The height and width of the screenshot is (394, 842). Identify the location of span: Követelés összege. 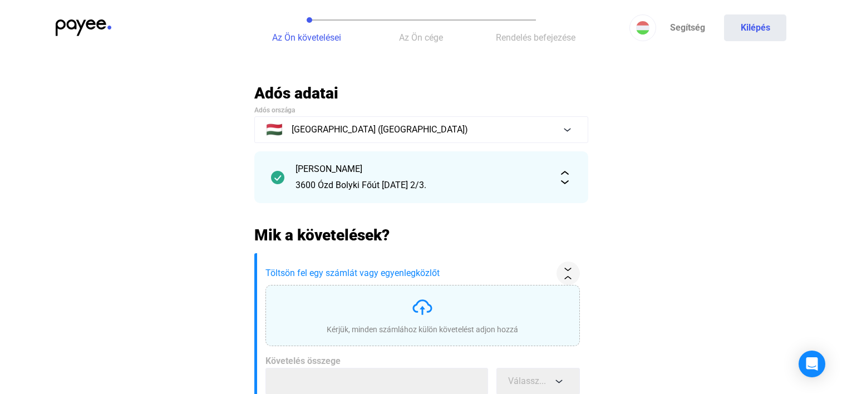
(303, 361).